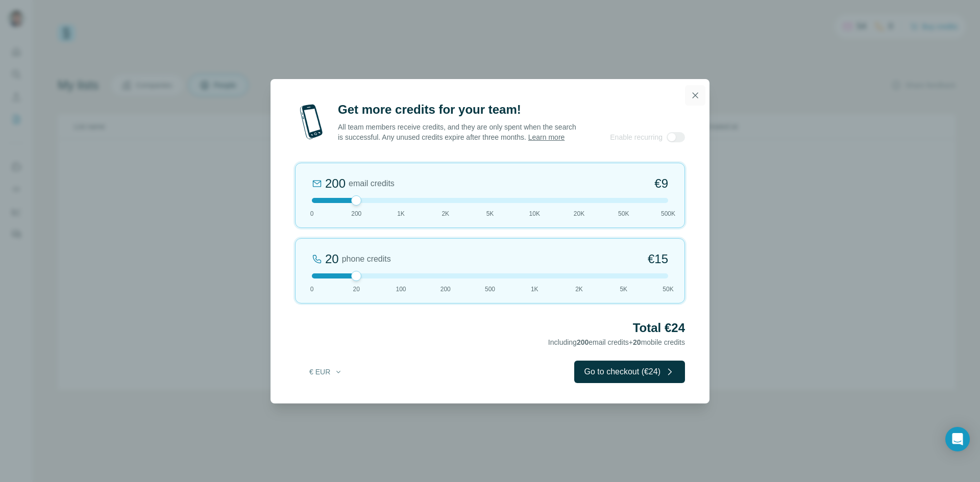 The height and width of the screenshot is (482, 980). Describe the element at coordinates (668, 214) in the screenshot. I see `span: 500K` at that location.